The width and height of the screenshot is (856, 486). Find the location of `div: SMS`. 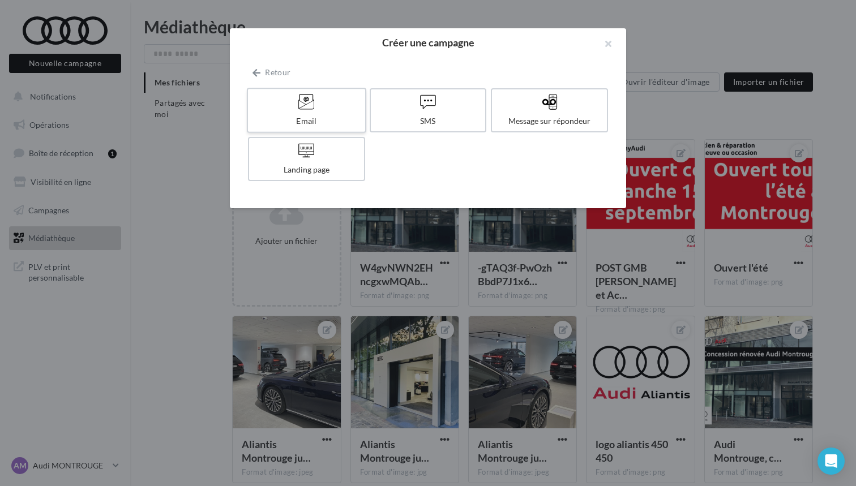

div: SMS is located at coordinates (428, 121).